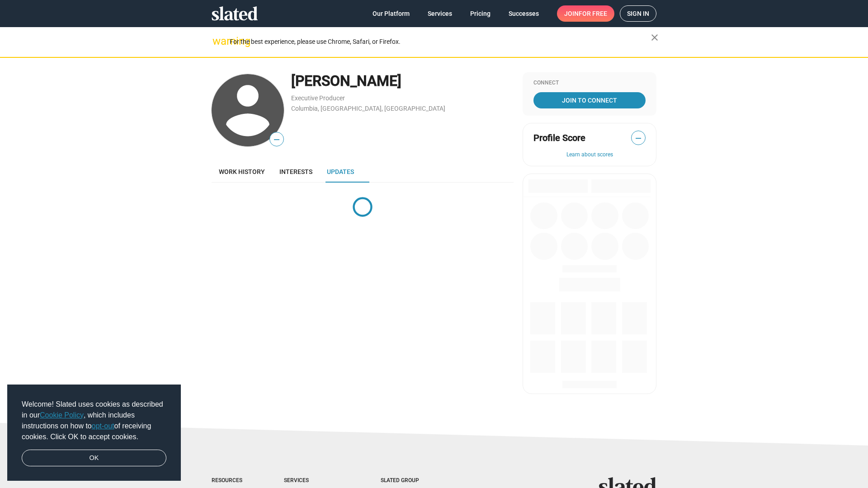  Describe the element at coordinates (590, 100) in the screenshot. I see `span: Join To Connect` at that location.